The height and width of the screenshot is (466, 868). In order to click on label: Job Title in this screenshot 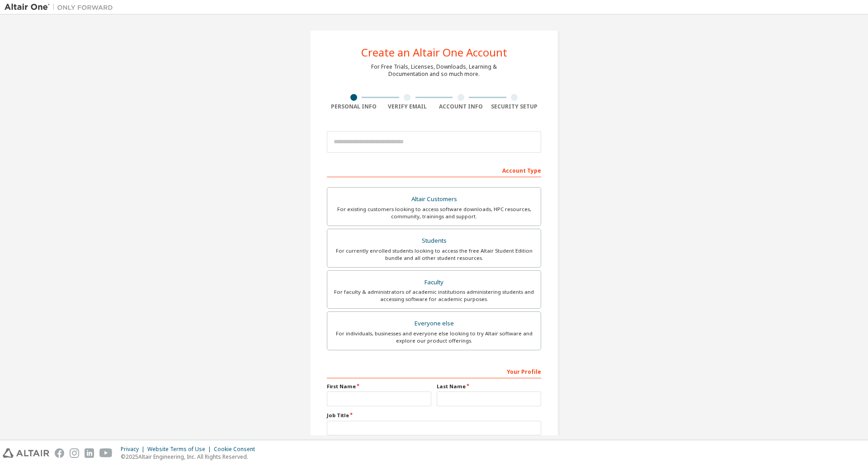, I will do `click(434, 415)`.